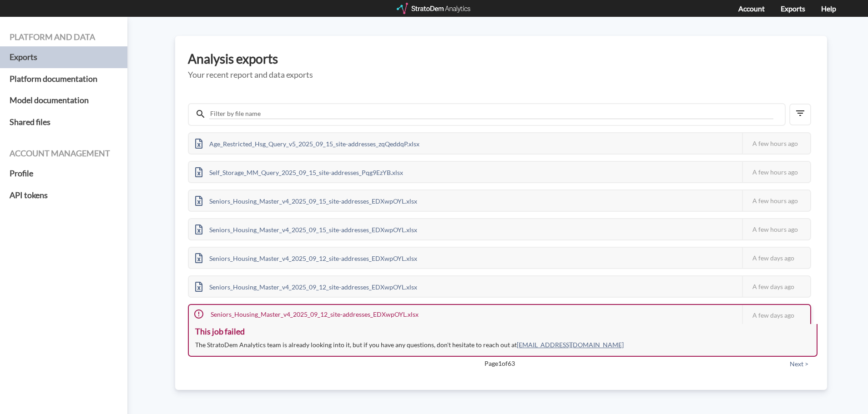 This screenshot has width=868, height=414. I want to click on input: Filter by file name, so click(492, 114).